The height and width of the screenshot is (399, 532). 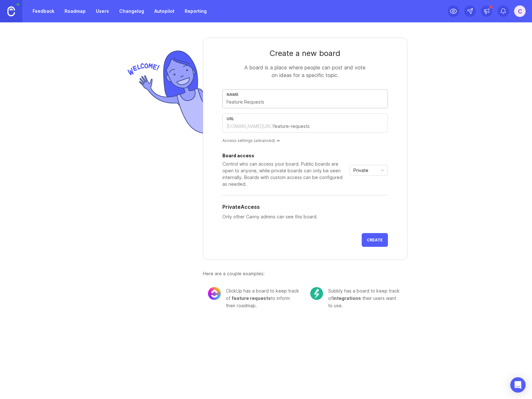 I want to click on div: Here are a couple examples:, so click(x=305, y=274).